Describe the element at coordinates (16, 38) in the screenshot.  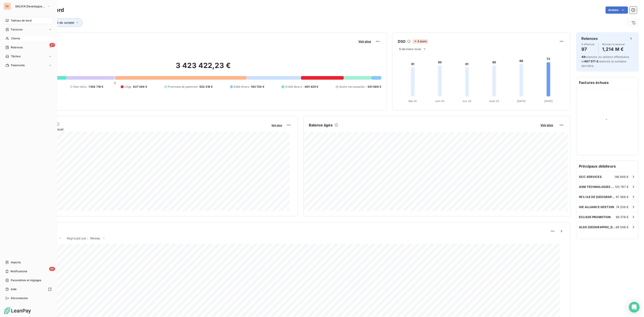
I see `span: Clients` at that location.